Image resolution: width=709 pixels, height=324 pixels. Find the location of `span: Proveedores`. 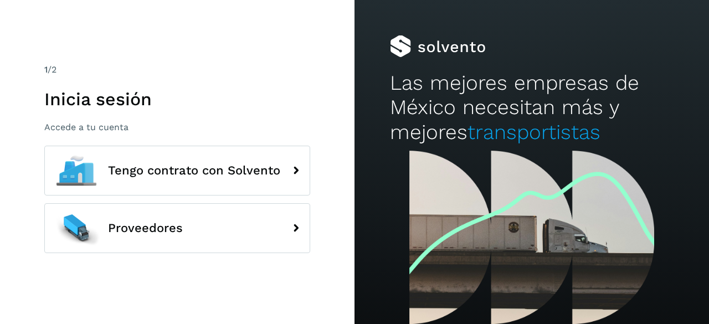

span: Proveedores is located at coordinates (145, 228).